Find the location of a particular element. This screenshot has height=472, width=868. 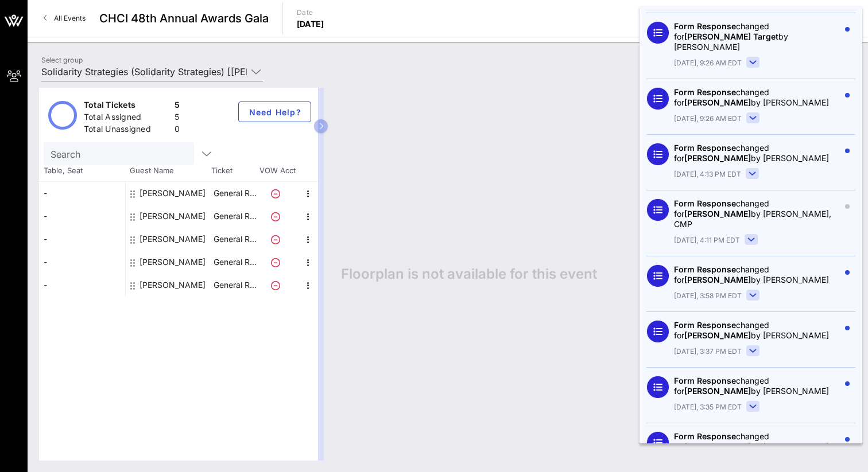

span: Guest Name is located at coordinates (168, 171).